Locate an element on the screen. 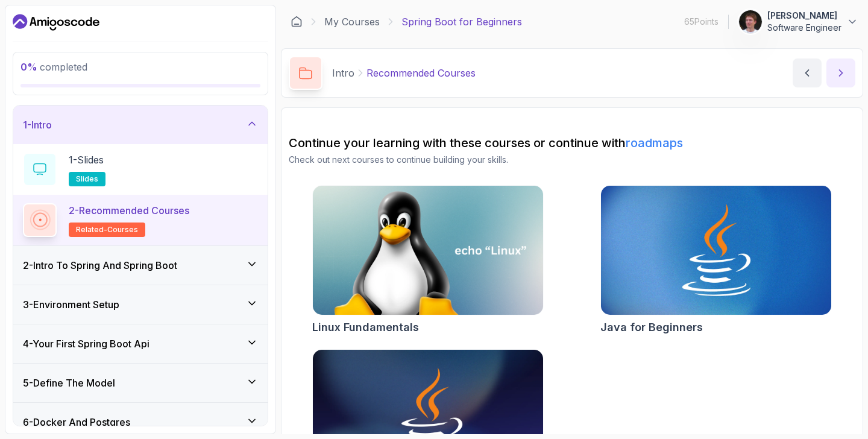 The width and height of the screenshot is (868, 439). span: related-courses is located at coordinates (106, 230).